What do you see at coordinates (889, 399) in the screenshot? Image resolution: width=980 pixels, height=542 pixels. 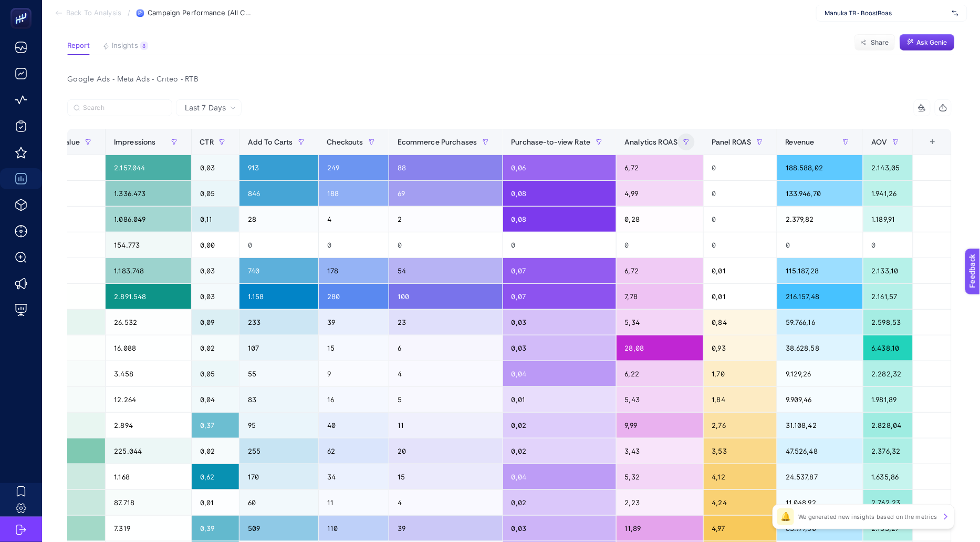 I see `div: 1.981,89` at bounding box center [889, 399].